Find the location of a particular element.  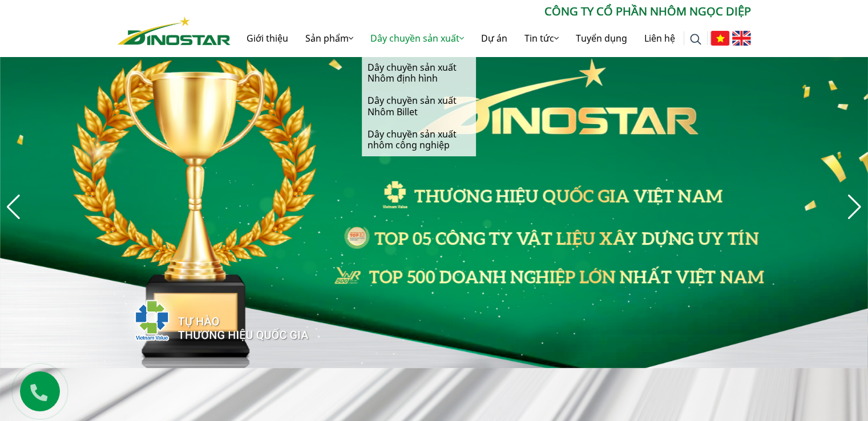

a: Dây chuyền sản xuất Nhôm Billet is located at coordinates (419, 106).